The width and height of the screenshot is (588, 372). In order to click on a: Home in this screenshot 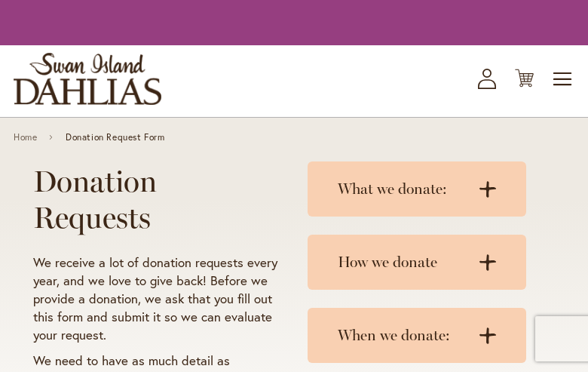, I will do `click(25, 137)`.